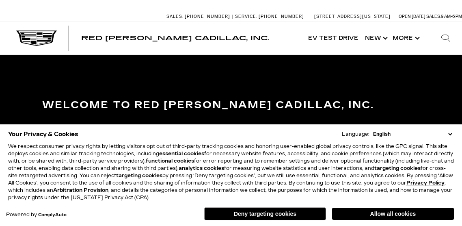  Describe the element at coordinates (231, 172) in the screenshot. I see `p: We respect consumer privacy rights by letting visitors opt out of third-party tracking cookies an...` at that location.